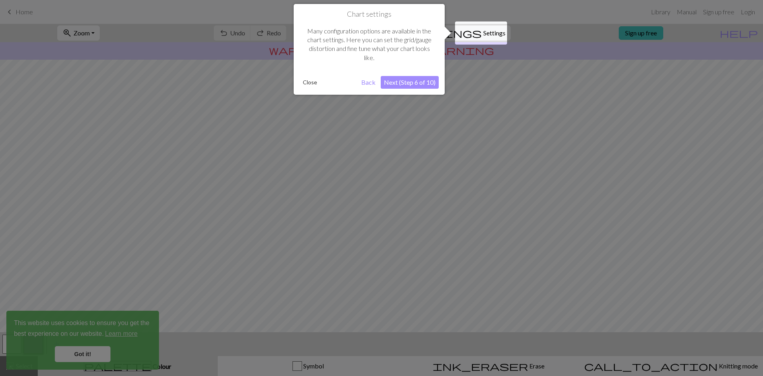 Image resolution: width=763 pixels, height=376 pixels. Describe the element at coordinates (310, 82) in the screenshot. I see `button: Close` at that location.